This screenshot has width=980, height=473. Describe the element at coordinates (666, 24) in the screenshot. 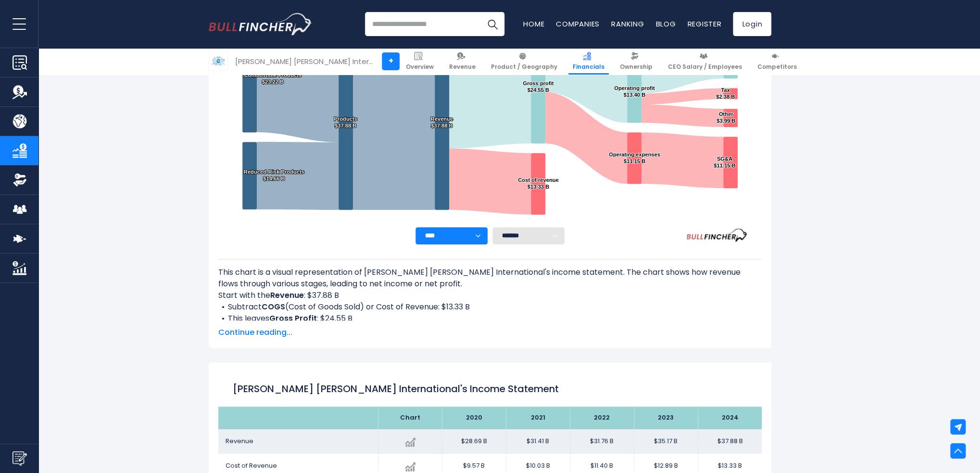

I see `a: Blog` at that location.